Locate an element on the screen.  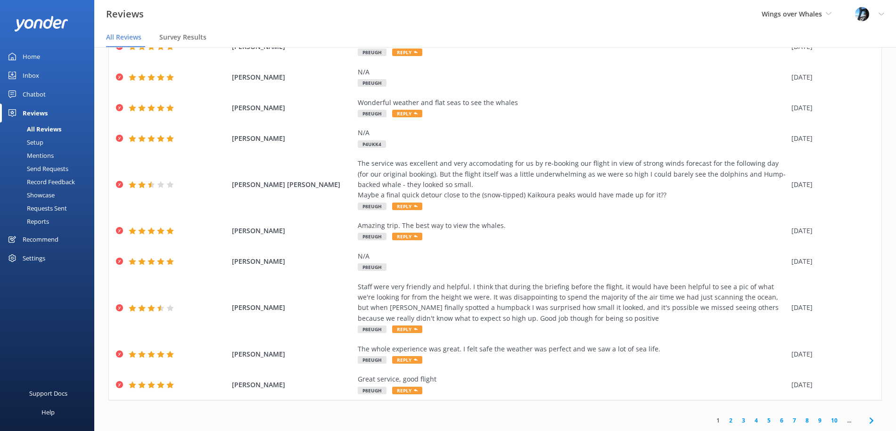
a: Setup is located at coordinates (50, 142).